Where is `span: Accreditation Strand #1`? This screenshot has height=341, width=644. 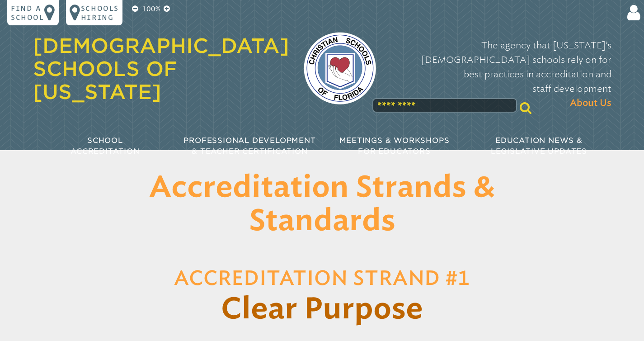
span: Accreditation Strand #1 is located at coordinates (322, 279).